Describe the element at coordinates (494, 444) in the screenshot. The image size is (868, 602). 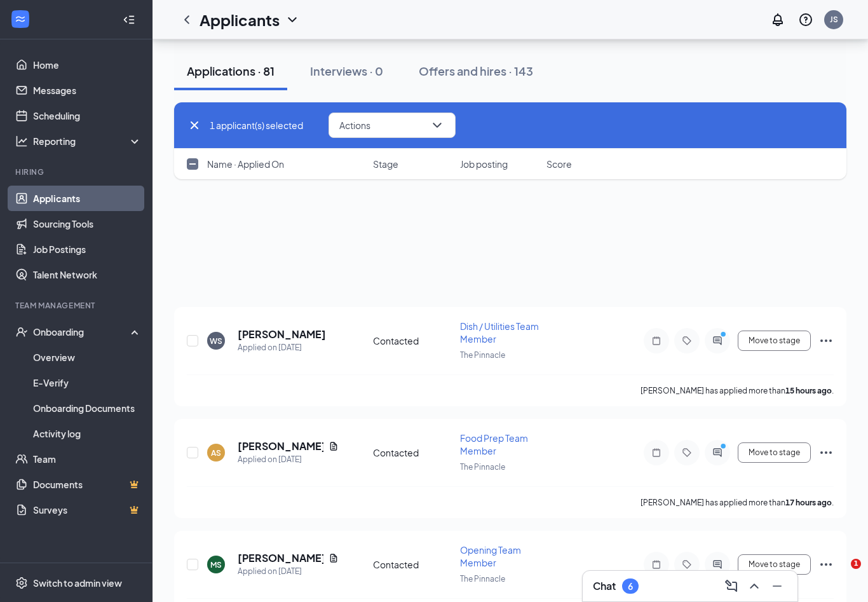
I see `span: Food Prep Team Member` at that location.